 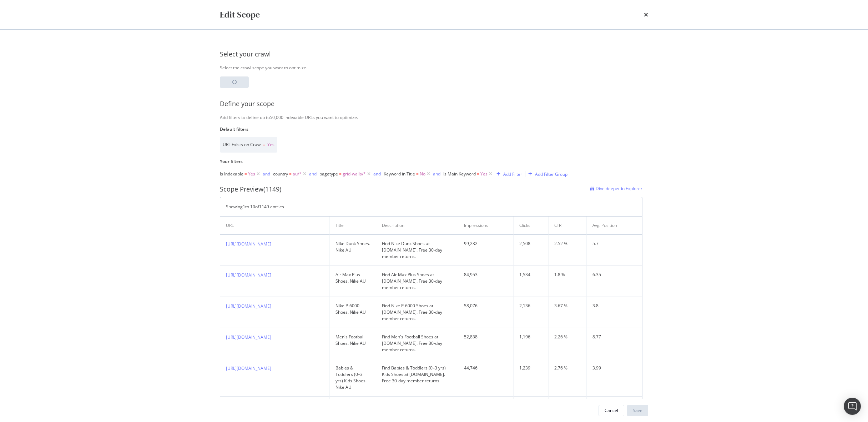 What do you see at coordinates (611, 411) in the screenshot?
I see `button: Cancel` at bounding box center [611, 411].